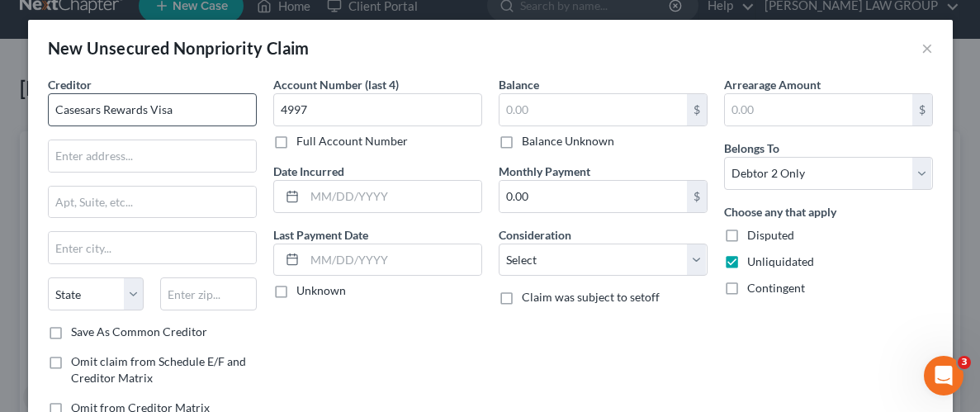  What do you see at coordinates (139, 332) in the screenshot?
I see `label: Save As Common Creditor` at bounding box center [139, 332].